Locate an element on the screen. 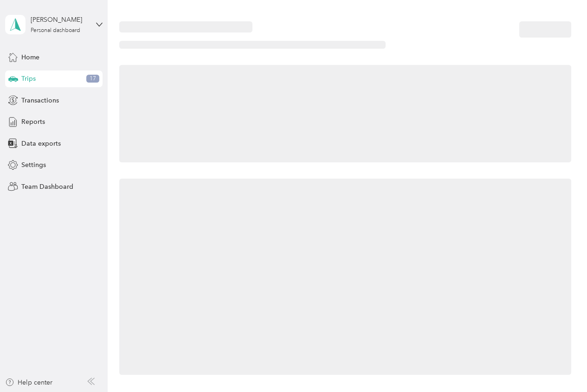 Image resolution: width=587 pixels, height=392 pixels. span: Trips is located at coordinates (28, 78).